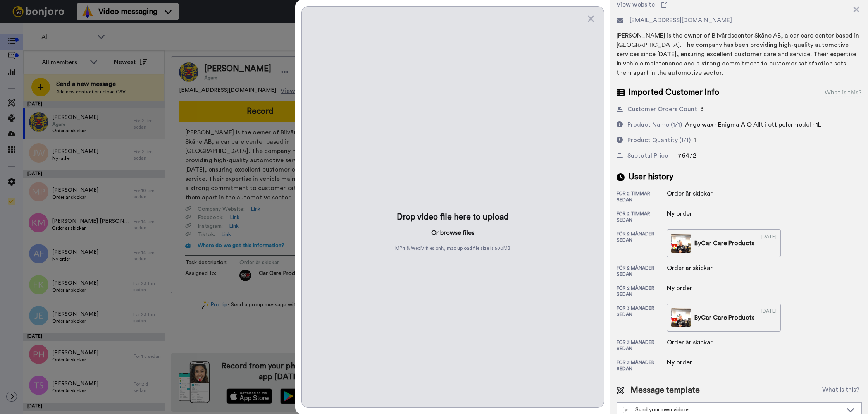 This screenshot has width=868, height=414. What do you see at coordinates (665, 390) in the screenshot?
I see `span: Message template` at bounding box center [665, 390].